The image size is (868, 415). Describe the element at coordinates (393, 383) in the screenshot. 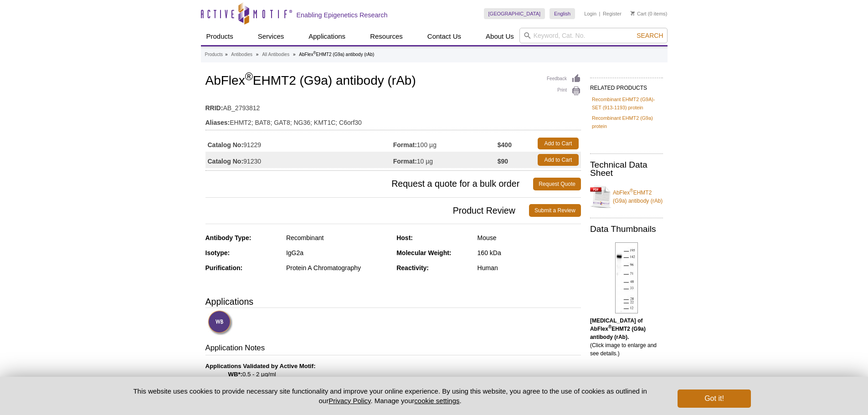

I see `p: 0.5 - 2 µg/ml *Note: many chromatin-bound proteins are not soluble in a low salt nuclear extract ...` at that location.